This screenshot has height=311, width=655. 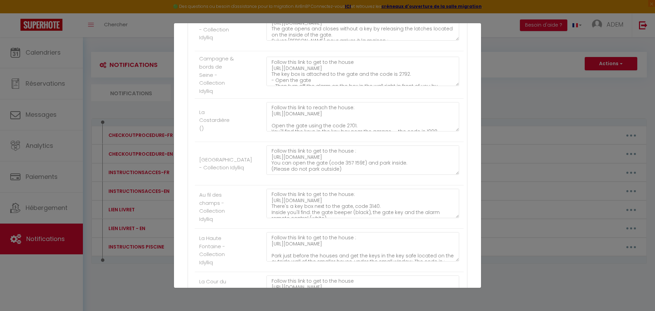 I want to click on label: La Cour du Vieux Lieu - Collection Idylliq, so click(x=217, y=293).